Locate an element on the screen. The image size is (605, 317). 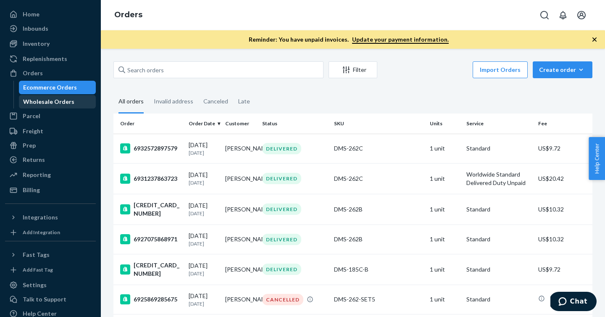
div: DMS-262C is located at coordinates (379, 148).